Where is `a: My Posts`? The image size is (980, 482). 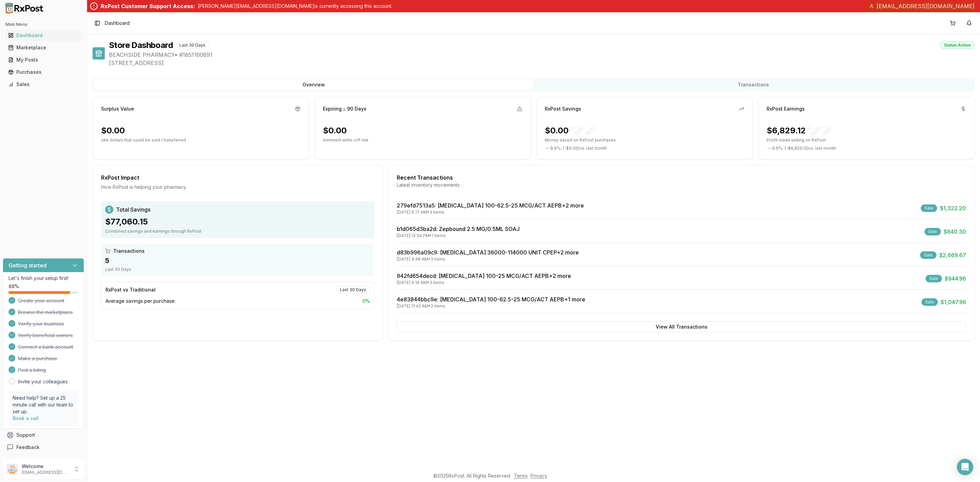
a: My Posts is located at coordinates (43, 60).